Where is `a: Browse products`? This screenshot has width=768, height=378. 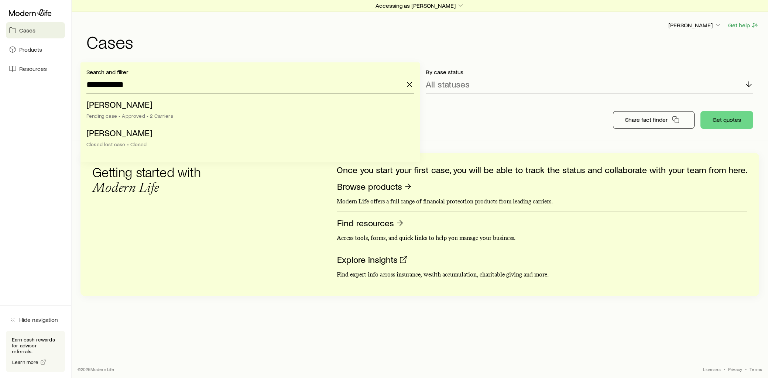 a: Browse products is located at coordinates (375, 186).